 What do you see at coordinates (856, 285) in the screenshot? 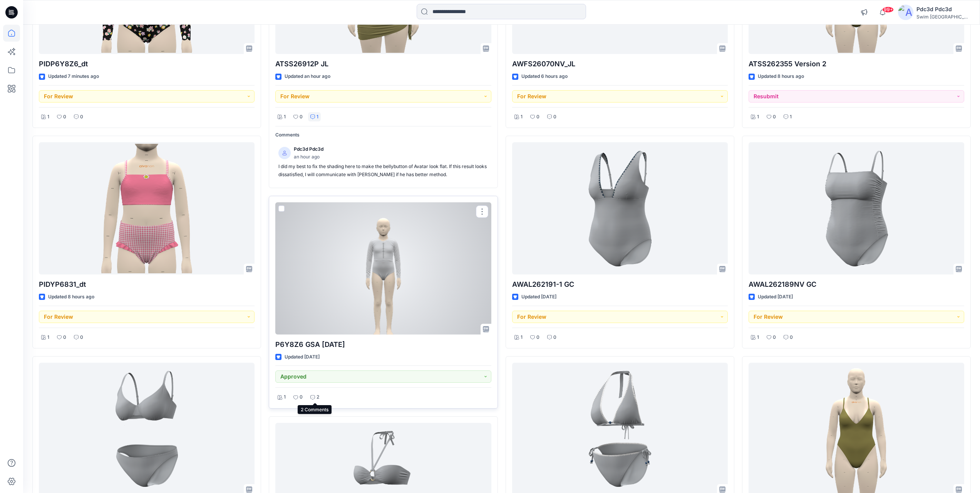
I see `p: AWAL262189NV GC` at bounding box center [856, 285].